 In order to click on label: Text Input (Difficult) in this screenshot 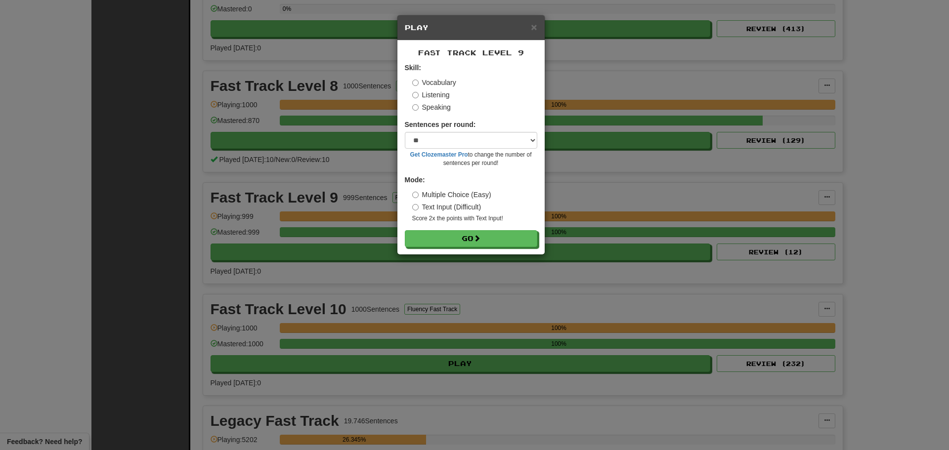, I will do `click(447, 207)`.